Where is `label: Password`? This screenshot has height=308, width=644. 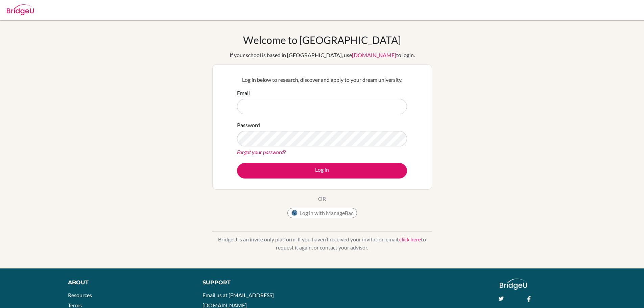
label: Password is located at coordinates (249, 125).